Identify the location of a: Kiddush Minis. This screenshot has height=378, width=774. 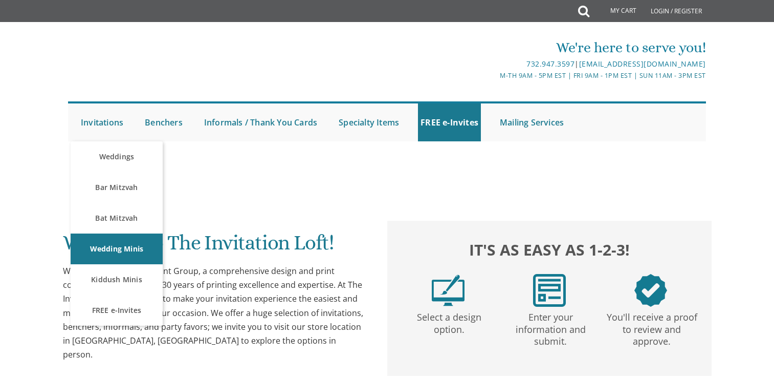
(117, 279).